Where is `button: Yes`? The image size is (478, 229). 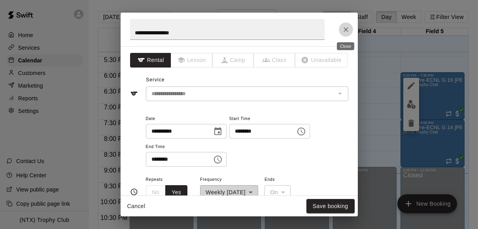
button: Yes is located at coordinates (176, 193).